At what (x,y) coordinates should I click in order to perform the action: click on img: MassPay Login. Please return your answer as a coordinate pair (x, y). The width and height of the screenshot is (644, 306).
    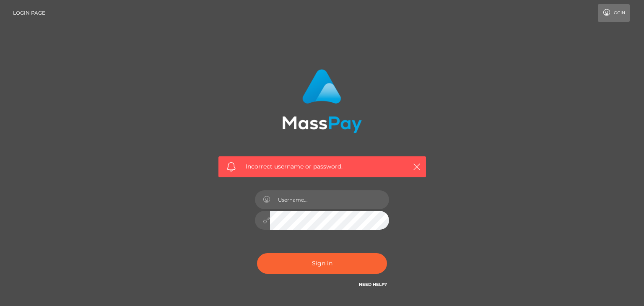
    Looking at the image, I should click on (322, 101).